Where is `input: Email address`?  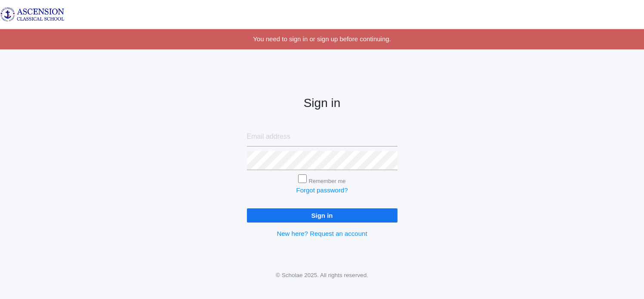 input: Email address is located at coordinates (322, 137).